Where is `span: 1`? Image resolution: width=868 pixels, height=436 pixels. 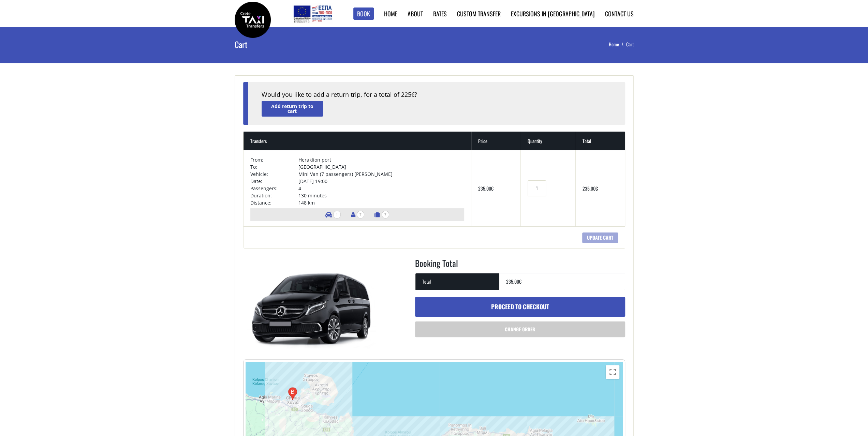 span: 1 is located at coordinates (337, 214).